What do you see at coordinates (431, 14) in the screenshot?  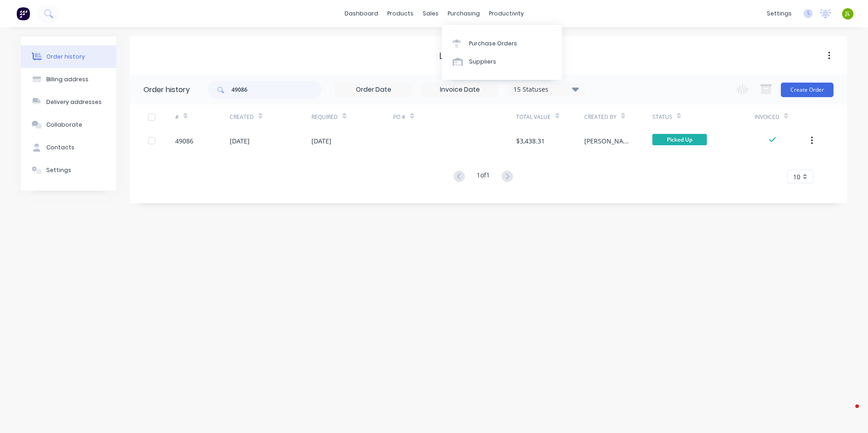 I see `div: sales` at bounding box center [431, 14].